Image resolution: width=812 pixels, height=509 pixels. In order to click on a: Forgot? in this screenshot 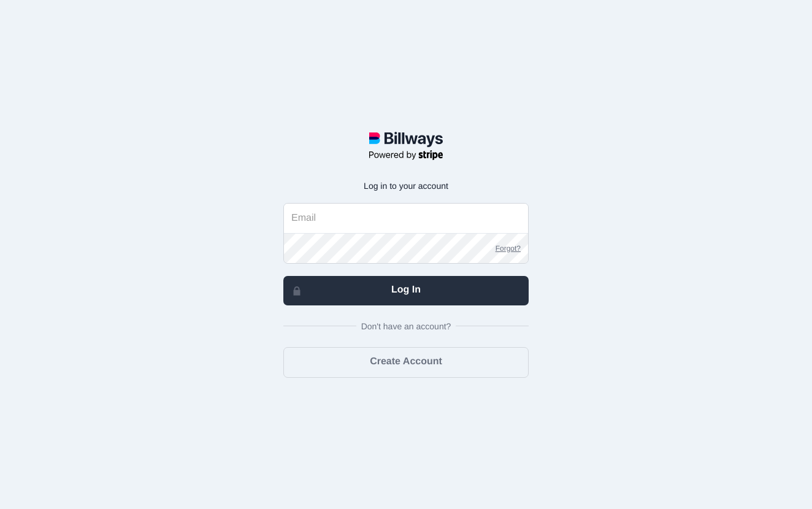, I will do `click(508, 248)`.